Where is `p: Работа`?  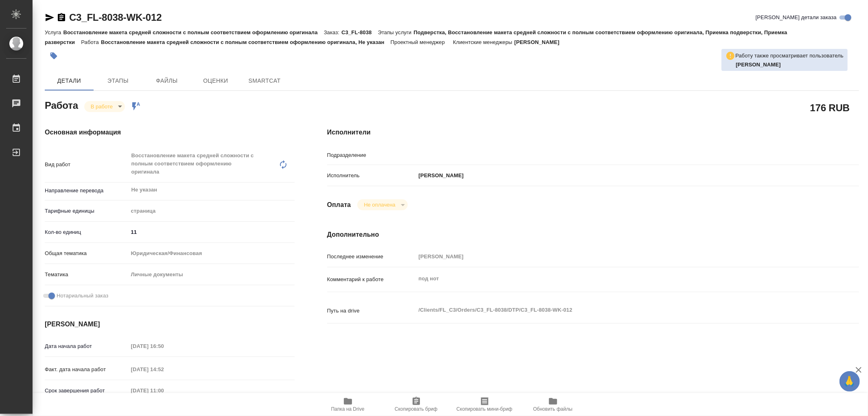
p: Работа is located at coordinates (91, 42).